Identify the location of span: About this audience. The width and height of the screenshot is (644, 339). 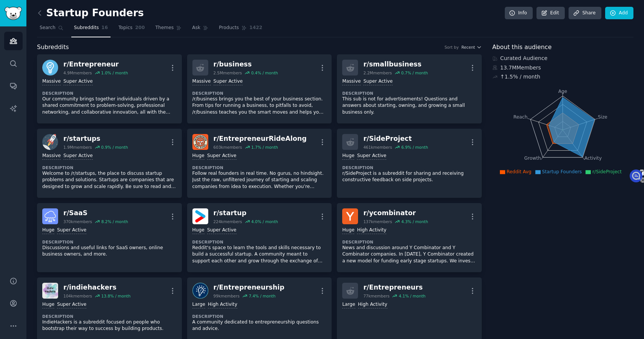
(522, 47).